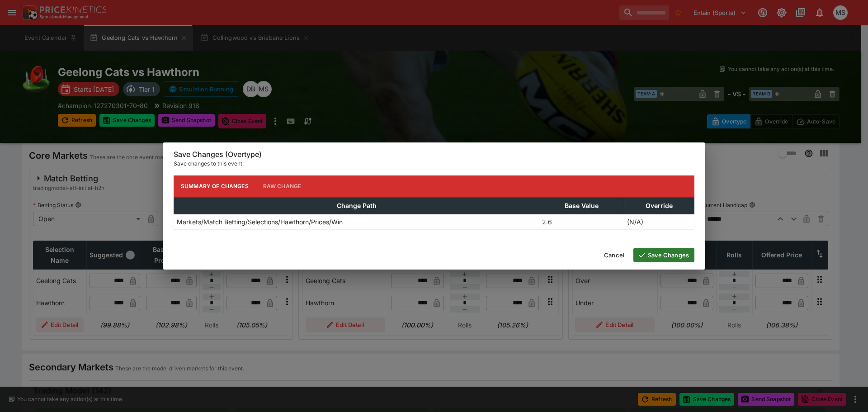 This screenshot has width=868, height=412. Describe the element at coordinates (434, 154) in the screenshot. I see `h6: Save Changes (Overtype)` at that location.